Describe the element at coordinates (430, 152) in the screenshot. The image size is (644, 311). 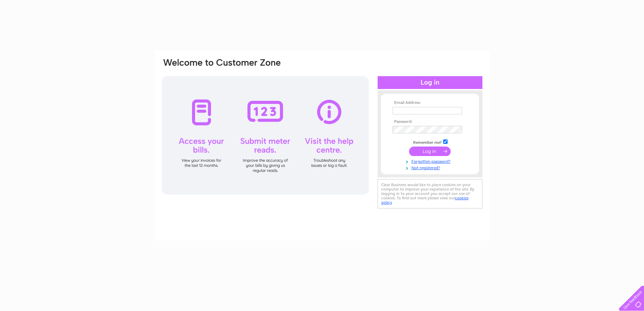
I see `input: Submit` at that location.